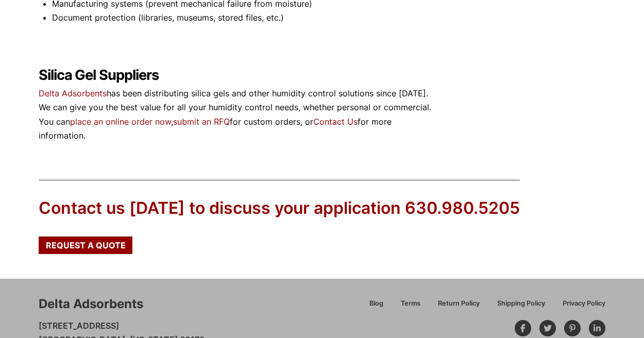 The height and width of the screenshot is (338, 644). Describe the element at coordinates (242, 17) in the screenshot. I see `li: Document protection (libraries, museums, stored files, etc.)` at that location.